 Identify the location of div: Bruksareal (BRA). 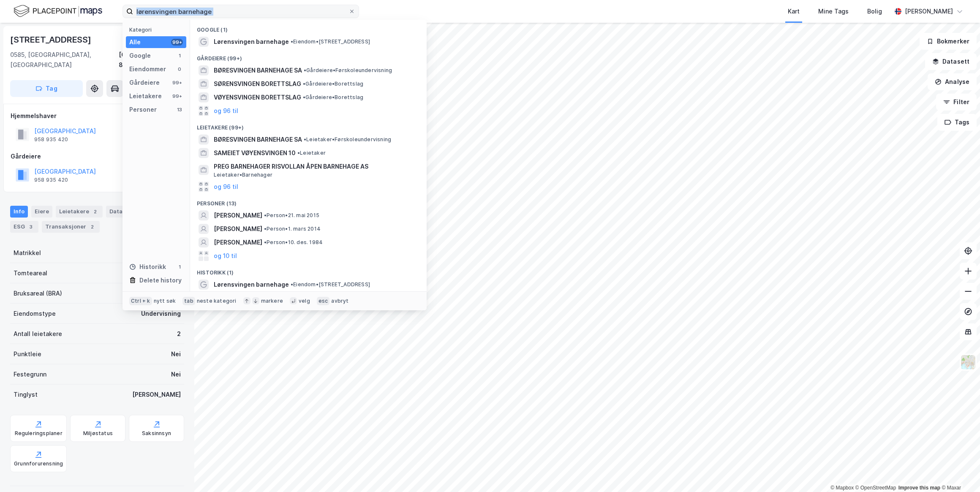
(38, 294).